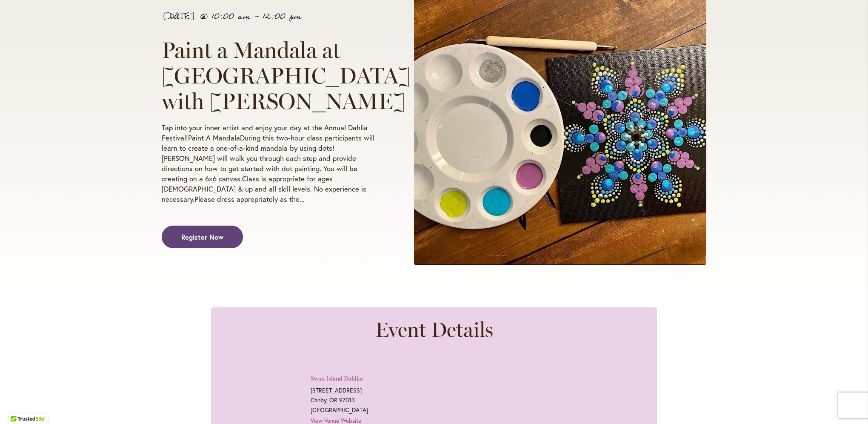 This screenshot has width=868, height=424. What do you see at coordinates (434, 330) in the screenshot?
I see `h2: Event Details` at bounding box center [434, 330].